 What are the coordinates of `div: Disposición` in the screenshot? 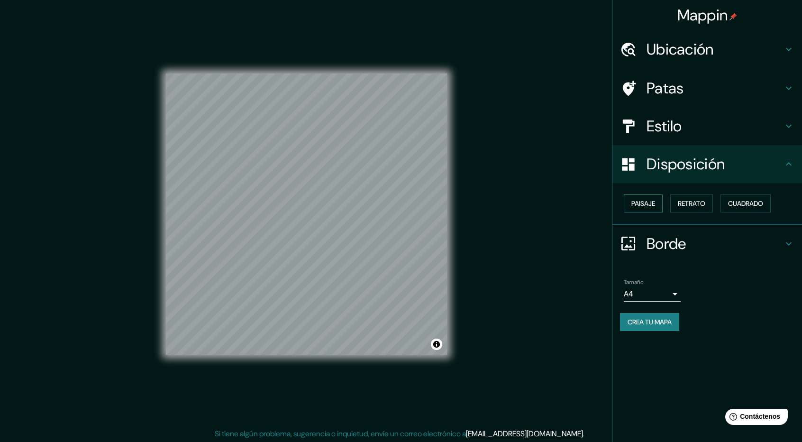 It's located at (707, 164).